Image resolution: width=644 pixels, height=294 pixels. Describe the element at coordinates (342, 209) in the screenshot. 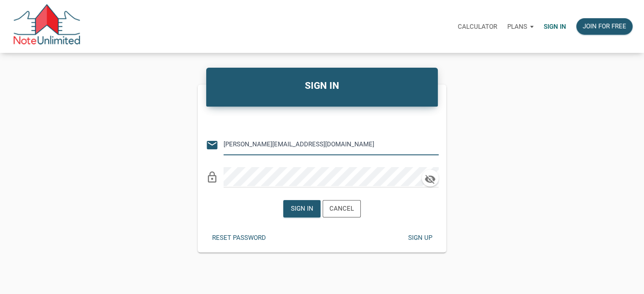

I see `div: Cancel` at that location.